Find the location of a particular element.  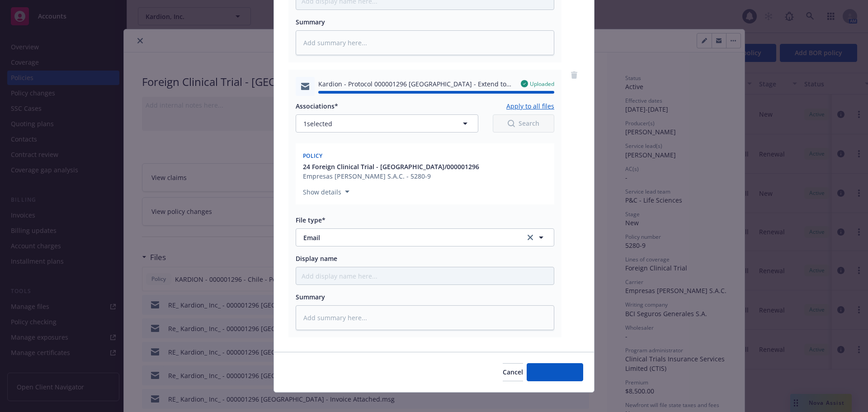

span: Add files is located at coordinates (555, 372).